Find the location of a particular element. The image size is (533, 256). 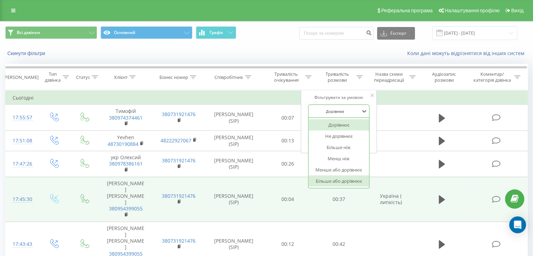

div: Не дорівнює is located at coordinates (339, 136).